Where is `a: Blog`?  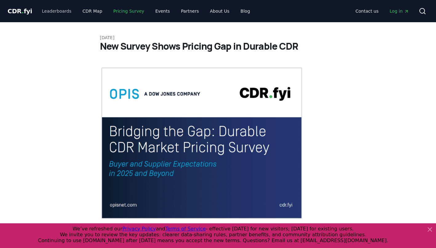 a: Blog is located at coordinates (245, 11).